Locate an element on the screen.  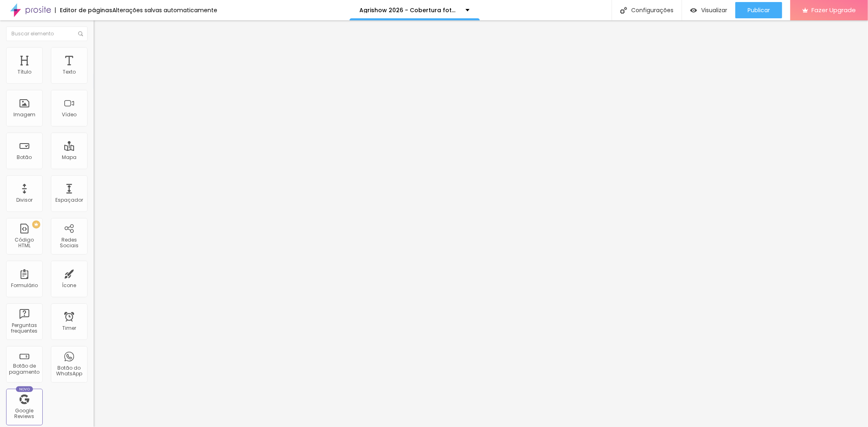
div: Divisor is located at coordinates (25, 200).